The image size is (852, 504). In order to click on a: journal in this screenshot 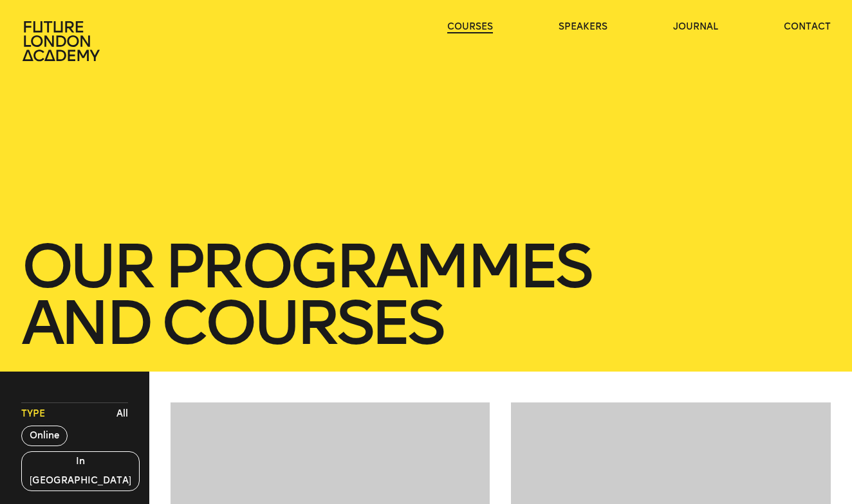, I will do `click(696, 27)`.